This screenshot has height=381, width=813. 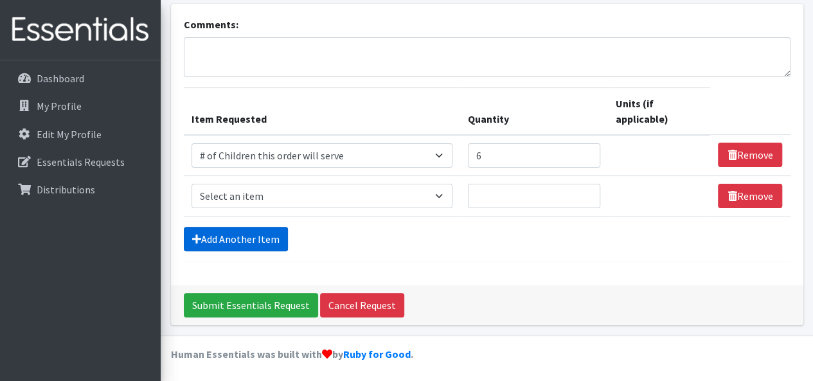 What do you see at coordinates (377, 354) in the screenshot?
I see `a: Ruby for Good` at bounding box center [377, 354].